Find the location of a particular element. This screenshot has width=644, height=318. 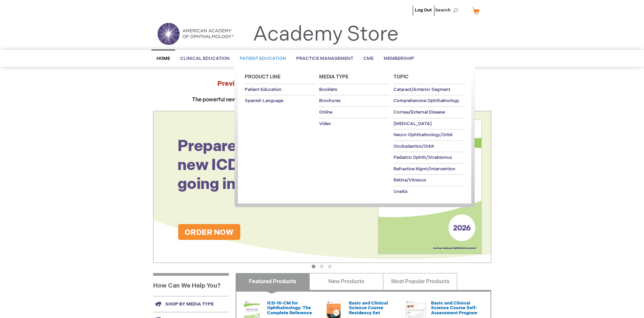

a: Most Popular Products is located at coordinates (420, 282).